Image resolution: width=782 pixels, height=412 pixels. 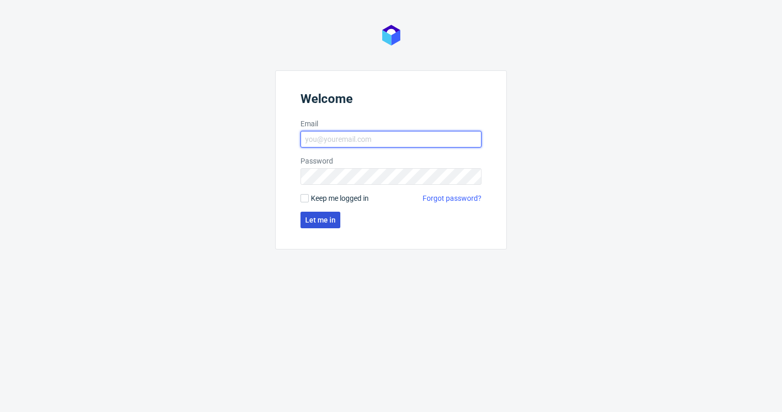 What do you see at coordinates (320, 220) in the screenshot?
I see `span: Let me in` at bounding box center [320, 220].